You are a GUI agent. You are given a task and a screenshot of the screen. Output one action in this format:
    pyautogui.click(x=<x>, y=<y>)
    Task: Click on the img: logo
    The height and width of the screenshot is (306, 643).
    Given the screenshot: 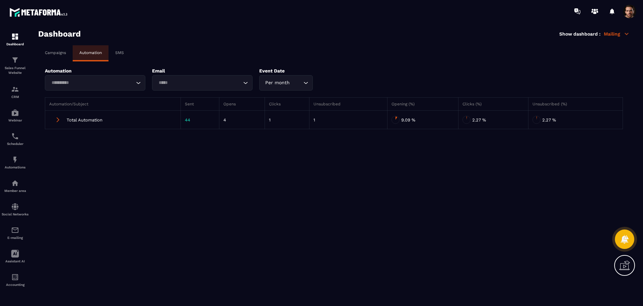 What is the action you would take?
    pyautogui.click(x=40, y=12)
    